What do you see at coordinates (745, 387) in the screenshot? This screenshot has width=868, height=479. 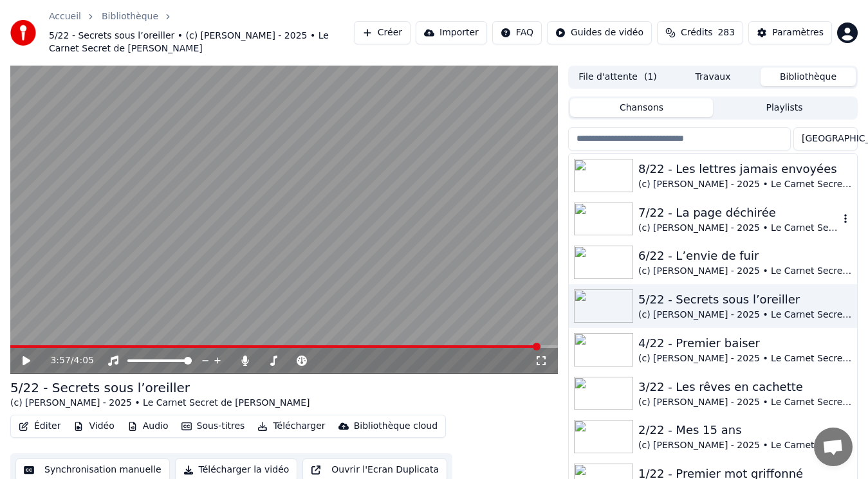 I see `div: 3/22 - Les rêves en cachette` at bounding box center [745, 387].